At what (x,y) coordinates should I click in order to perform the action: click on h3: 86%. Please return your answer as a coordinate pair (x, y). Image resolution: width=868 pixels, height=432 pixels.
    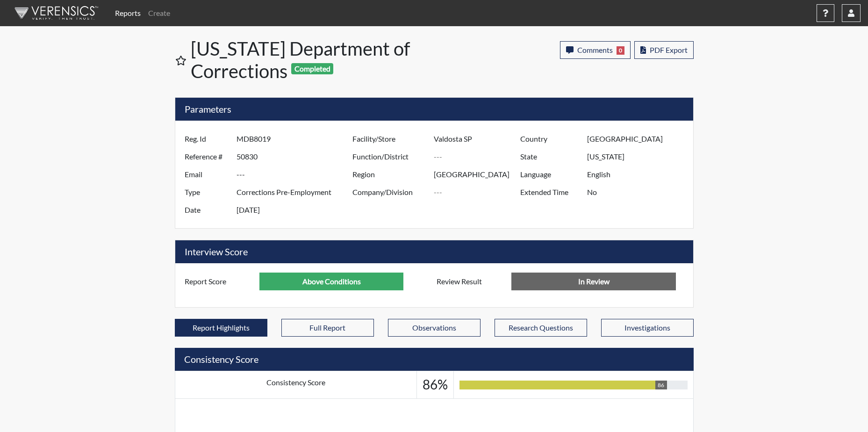
    Looking at the image, I should click on (435, 384).